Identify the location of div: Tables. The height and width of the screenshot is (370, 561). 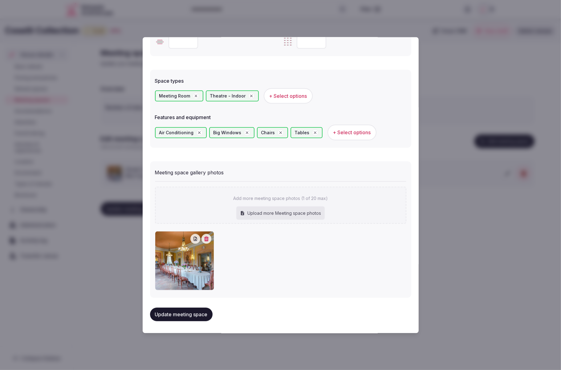
(307, 132).